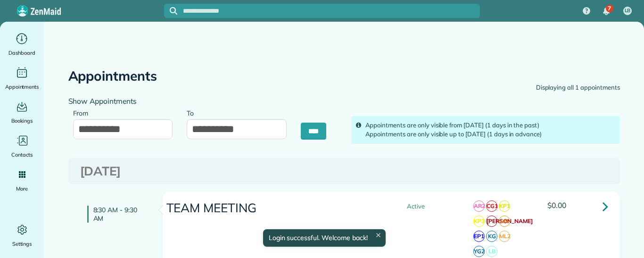 Image resolution: width=644 pixels, height=258 pixels. What do you see at coordinates (22, 78) in the screenshot?
I see `a: Appointments` at bounding box center [22, 78].